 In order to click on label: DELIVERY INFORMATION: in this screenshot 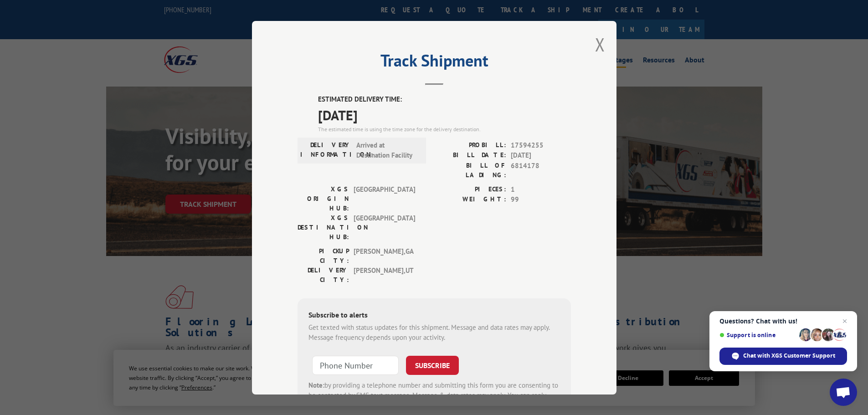, I will do `click(326, 150)`.